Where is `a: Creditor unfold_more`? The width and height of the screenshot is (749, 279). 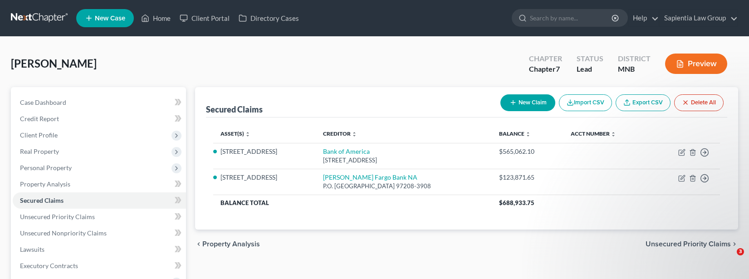 a: Creditor unfold_more is located at coordinates (340, 133).